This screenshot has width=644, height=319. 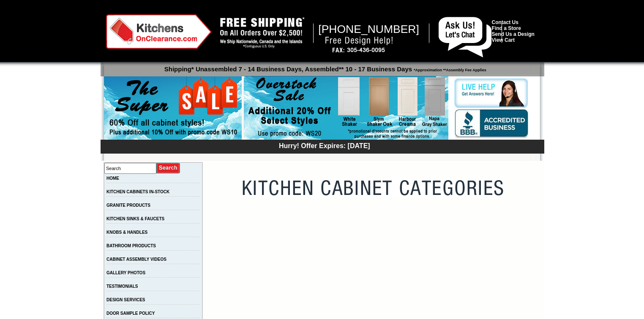 I want to click on a: View Cart, so click(x=503, y=40).